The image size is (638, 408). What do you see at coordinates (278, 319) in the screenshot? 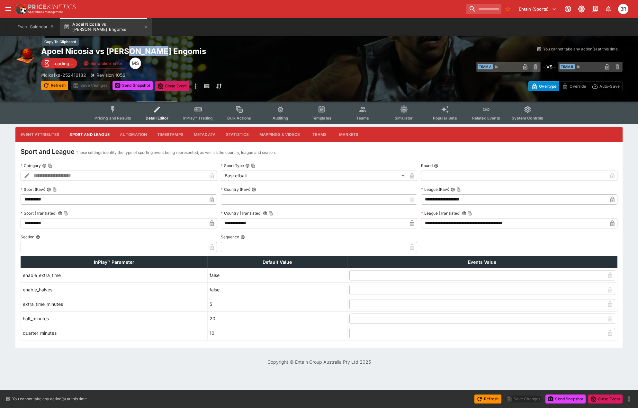
I see `td: 20` at bounding box center [278, 319].